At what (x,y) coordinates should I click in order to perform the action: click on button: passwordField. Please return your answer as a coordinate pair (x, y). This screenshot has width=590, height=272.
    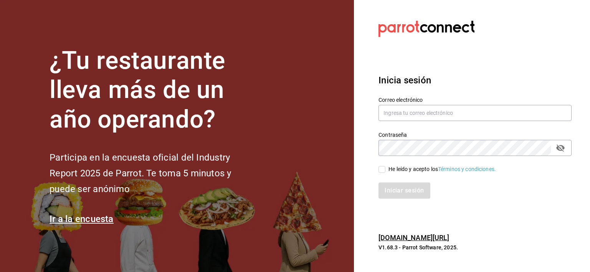
    Looking at the image, I should click on (560, 148).